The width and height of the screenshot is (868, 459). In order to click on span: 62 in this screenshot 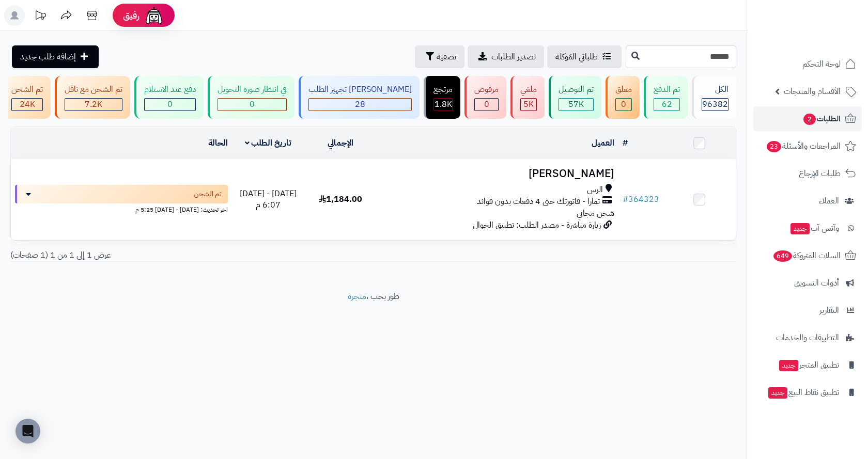, I will do `click(667, 104)`.